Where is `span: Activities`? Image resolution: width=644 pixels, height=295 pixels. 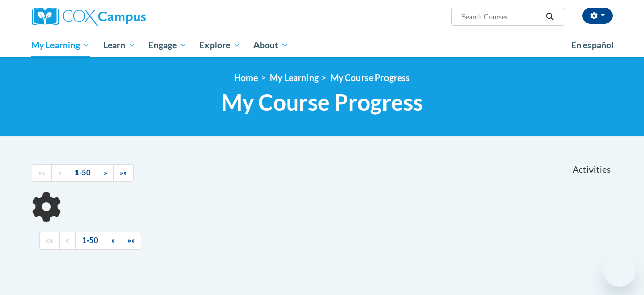 span: Activities is located at coordinates (592, 170).